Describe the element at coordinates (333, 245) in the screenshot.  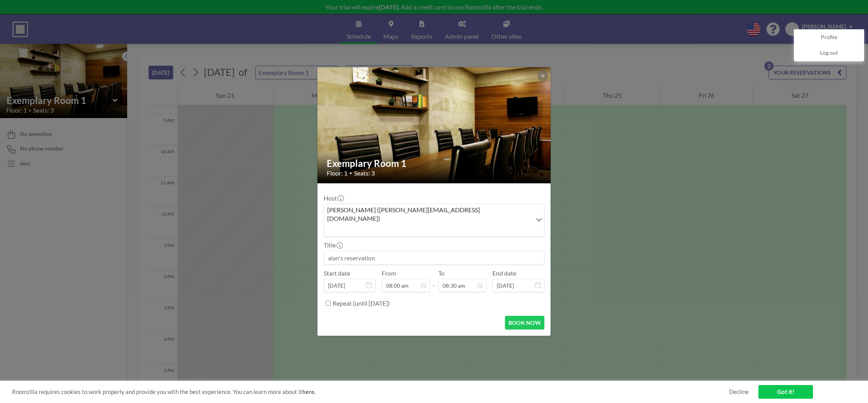
I see `label: Title` at that location.